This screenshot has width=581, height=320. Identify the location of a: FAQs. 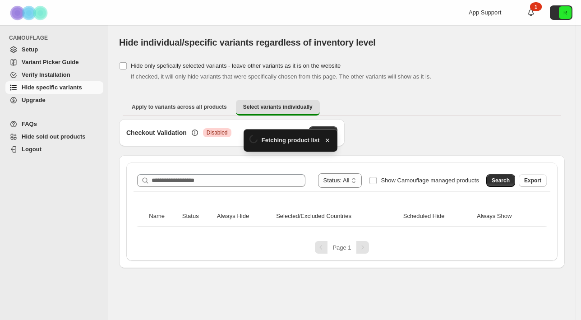
(54, 124).